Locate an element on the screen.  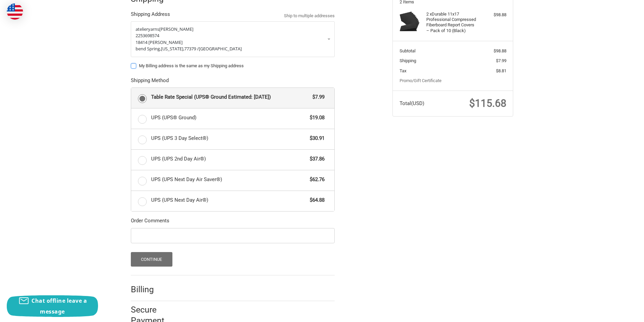
span: UPS (UPS® Ground) is located at coordinates (229, 117).